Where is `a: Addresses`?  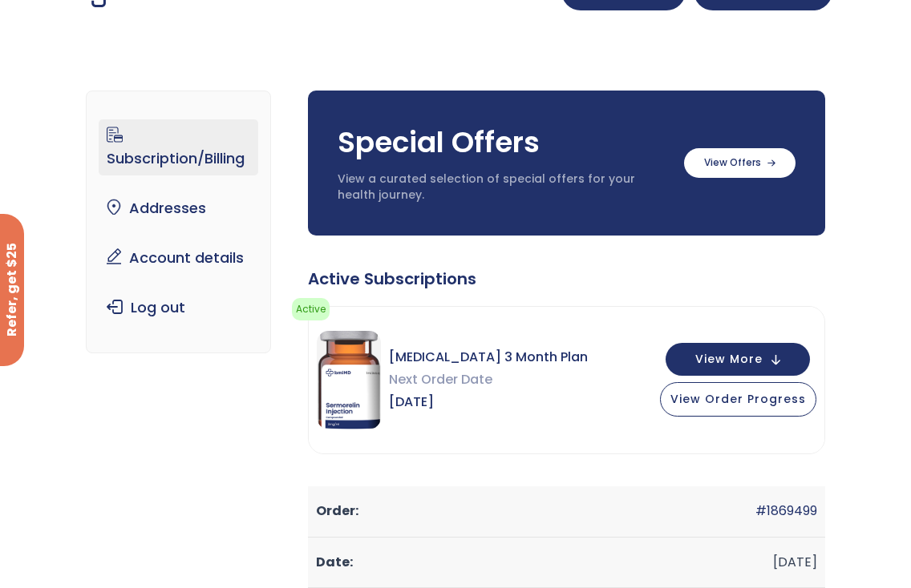 a: Addresses is located at coordinates (178, 208).